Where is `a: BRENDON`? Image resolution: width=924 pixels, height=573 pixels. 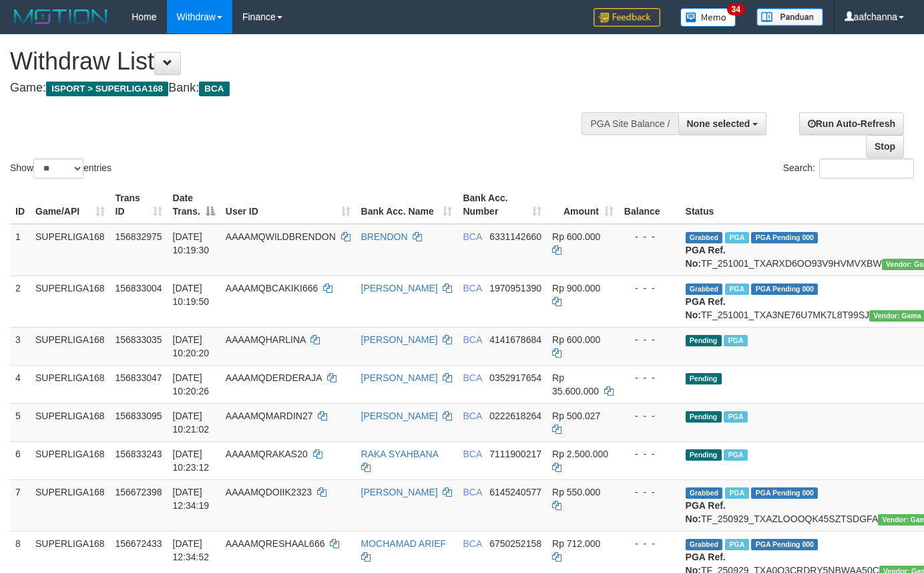
a: BRENDON is located at coordinates (385, 236).